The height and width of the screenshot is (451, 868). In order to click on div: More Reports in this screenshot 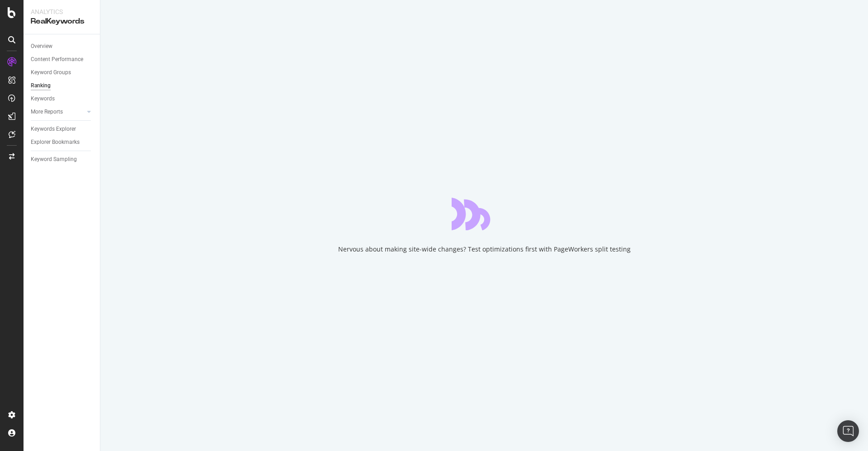, I will do `click(46, 112)`.